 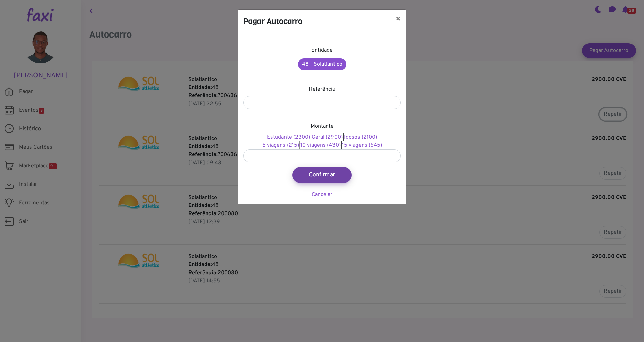 I want to click on a: Idosos (2100), so click(x=361, y=138).